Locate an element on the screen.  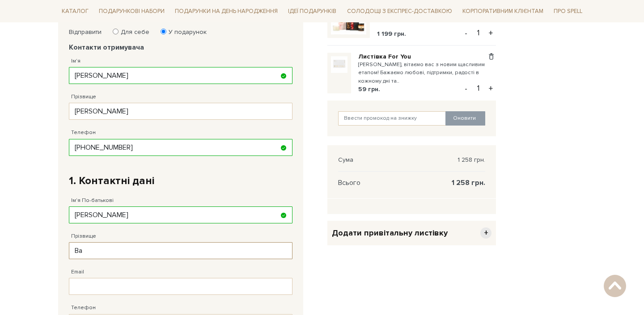
h2: 1. Контактні дані is located at coordinates (181, 180).